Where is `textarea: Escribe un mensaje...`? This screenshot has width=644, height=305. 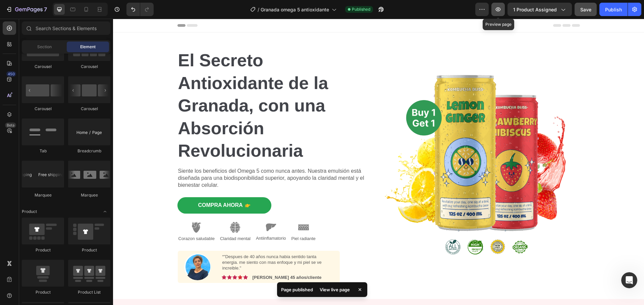 textarea: Escribe un mensaje... is located at coordinates (67, 211).